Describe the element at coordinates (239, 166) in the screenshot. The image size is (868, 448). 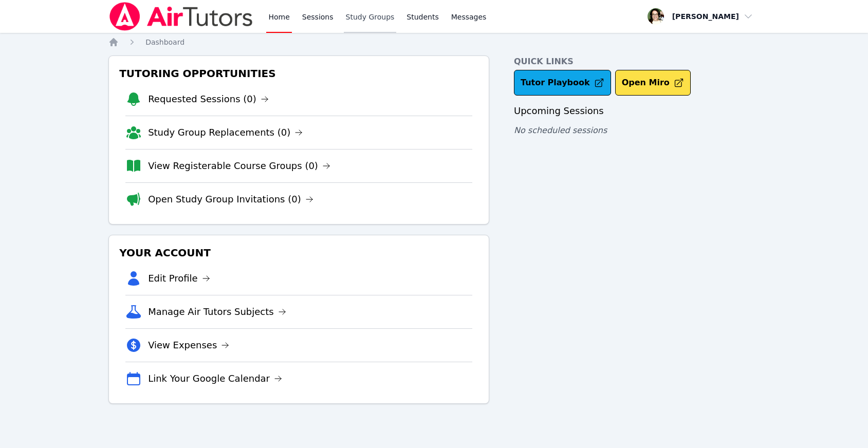
I see `a: View Registerable Course Groups (0)` at that location.